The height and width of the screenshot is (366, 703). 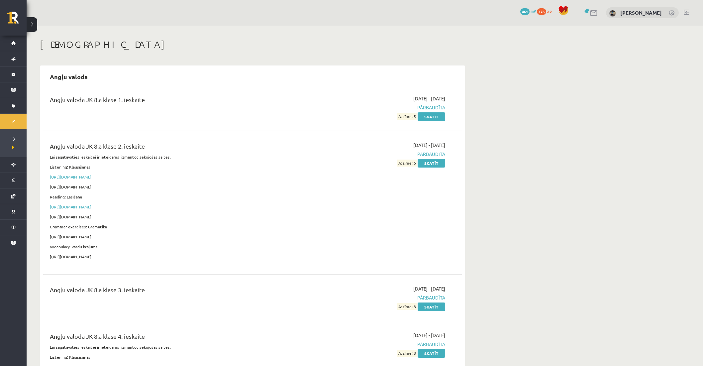 I want to click on div: Angļu valoda JK 8.a klase 2. ieskaite, so click(x=180, y=148).